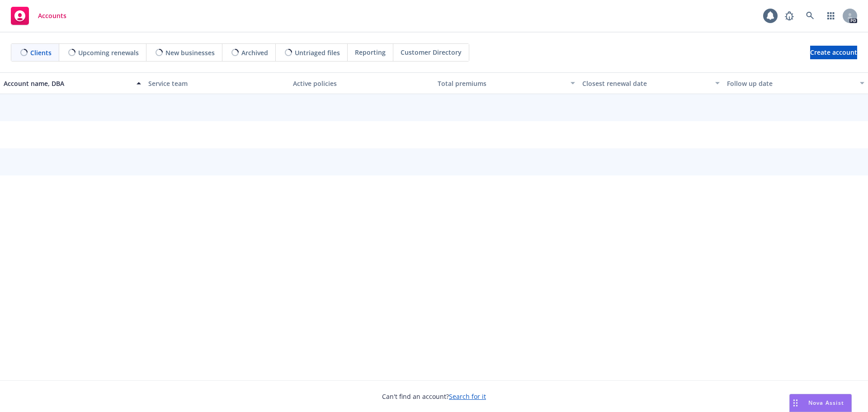  What do you see at coordinates (254, 53) in the screenshot?
I see `span: Archived` at bounding box center [254, 53].